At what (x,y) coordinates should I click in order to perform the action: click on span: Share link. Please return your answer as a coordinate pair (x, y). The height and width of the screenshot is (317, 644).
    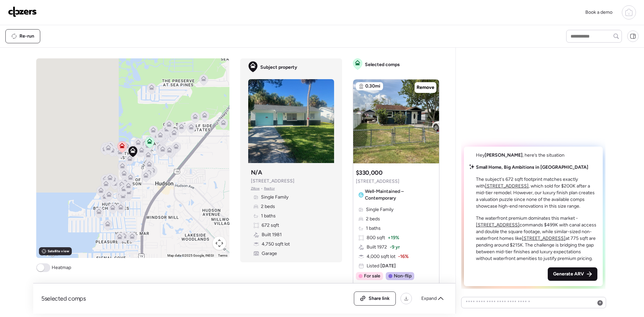
    Looking at the image, I should click on (379, 298).